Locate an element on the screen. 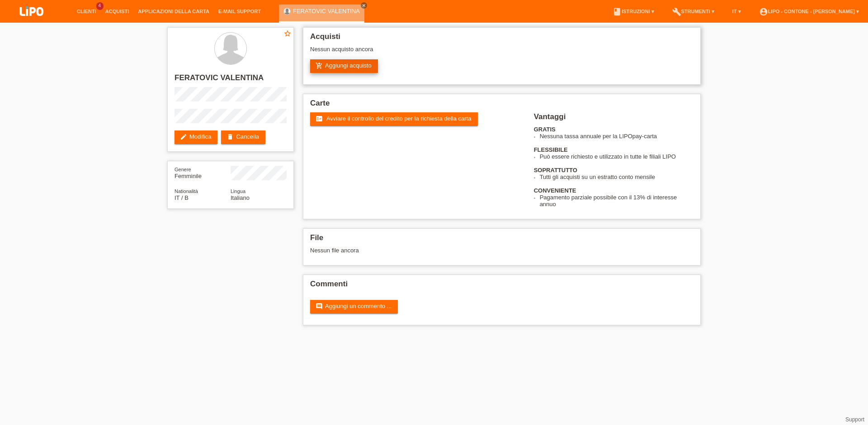  h2: Acquisti is located at coordinates (502, 39).